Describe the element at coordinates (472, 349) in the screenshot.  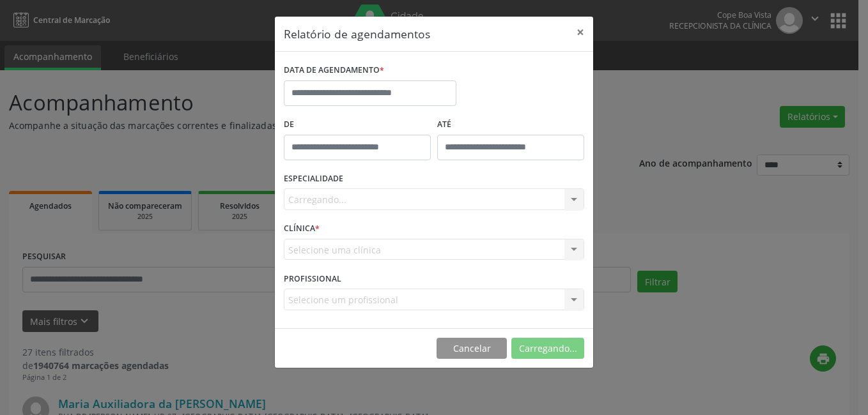
I see `button: Cancelar` at that location.